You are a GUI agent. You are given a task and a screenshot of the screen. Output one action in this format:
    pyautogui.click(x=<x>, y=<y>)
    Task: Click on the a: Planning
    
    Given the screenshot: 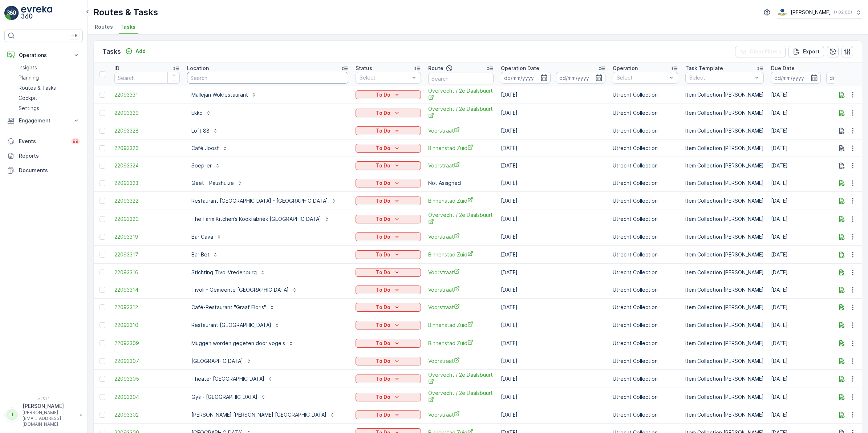 What is the action you would take?
    pyautogui.click(x=49, y=78)
    